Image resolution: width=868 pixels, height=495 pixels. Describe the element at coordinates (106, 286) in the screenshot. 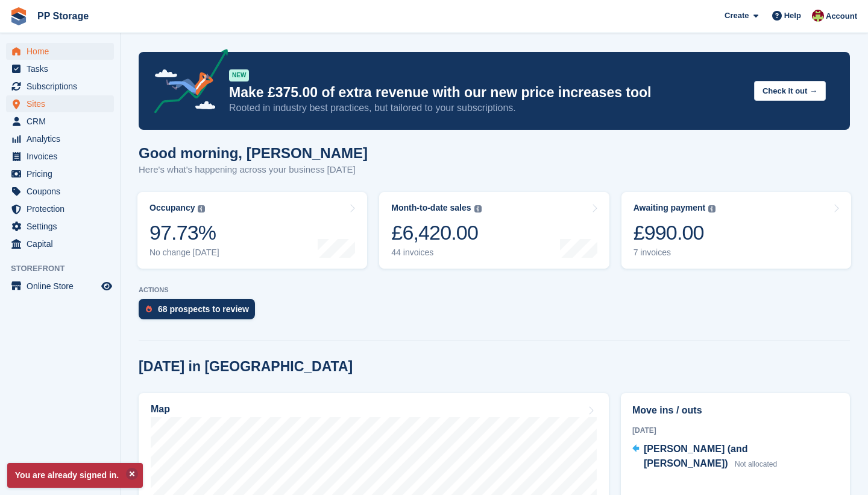

I see `a: Preview store` at that location.